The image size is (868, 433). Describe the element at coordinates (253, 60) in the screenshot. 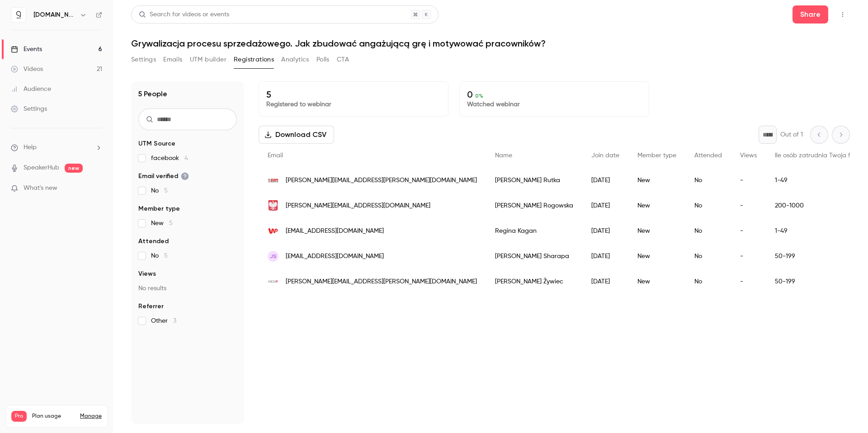

I see `button: Registrations` at that location.